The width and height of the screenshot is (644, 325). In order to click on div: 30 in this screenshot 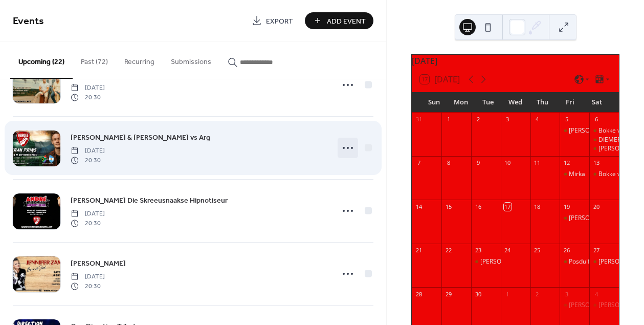, I will do `click(477, 293)`.